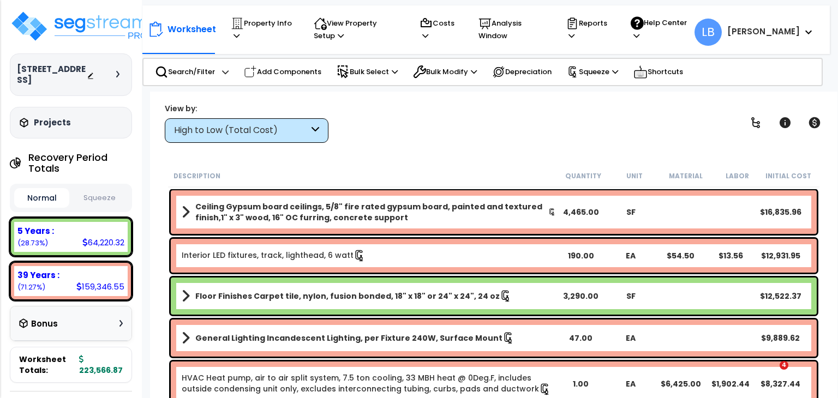 The width and height of the screenshot is (838, 398). Describe the element at coordinates (197, 176) in the screenshot. I see `small: Description` at that location.